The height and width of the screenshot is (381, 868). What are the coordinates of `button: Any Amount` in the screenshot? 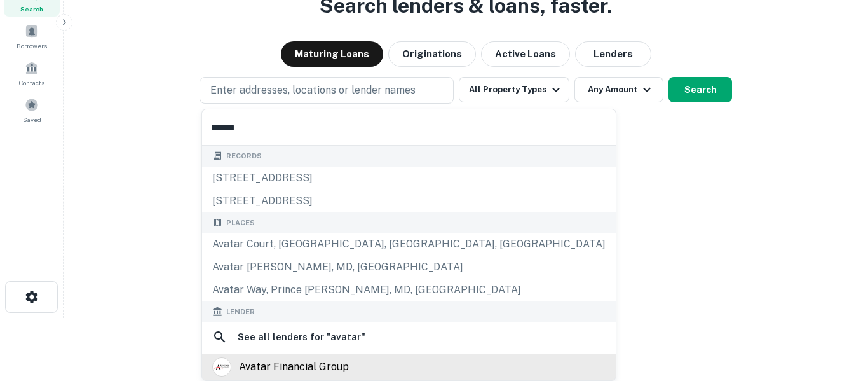 It's located at (619, 89).